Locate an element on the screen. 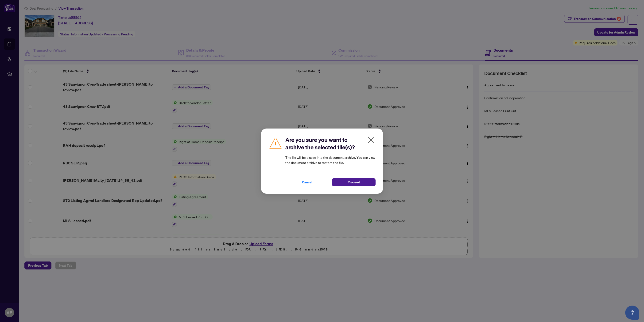  button: Cancel is located at coordinates (307, 182).